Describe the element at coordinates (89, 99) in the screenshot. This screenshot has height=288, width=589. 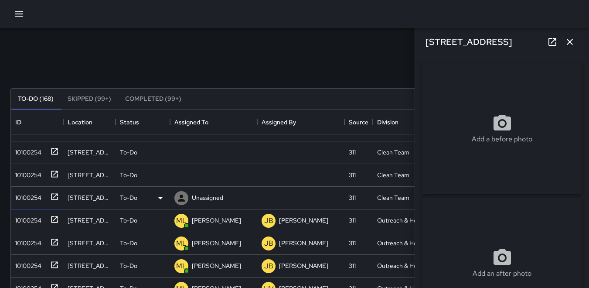
I see `button: Skipped (99+)` at that location.